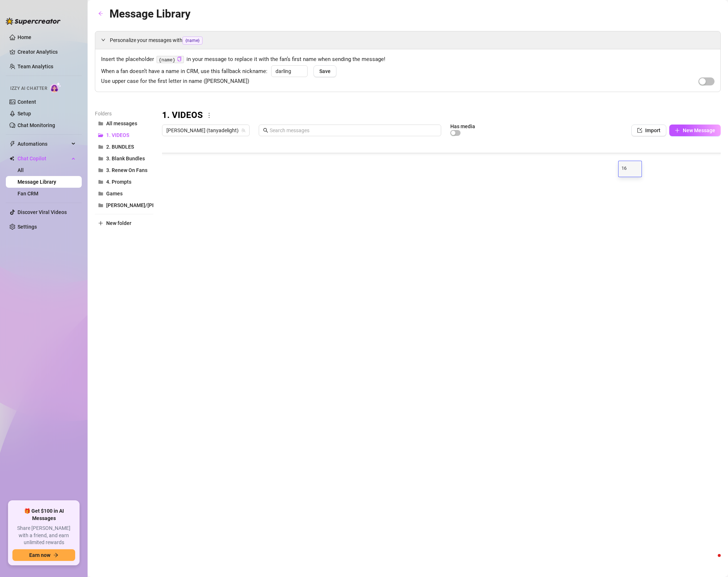 This screenshot has width=728, height=577. I want to click on span: 4. Prompts, so click(119, 182).